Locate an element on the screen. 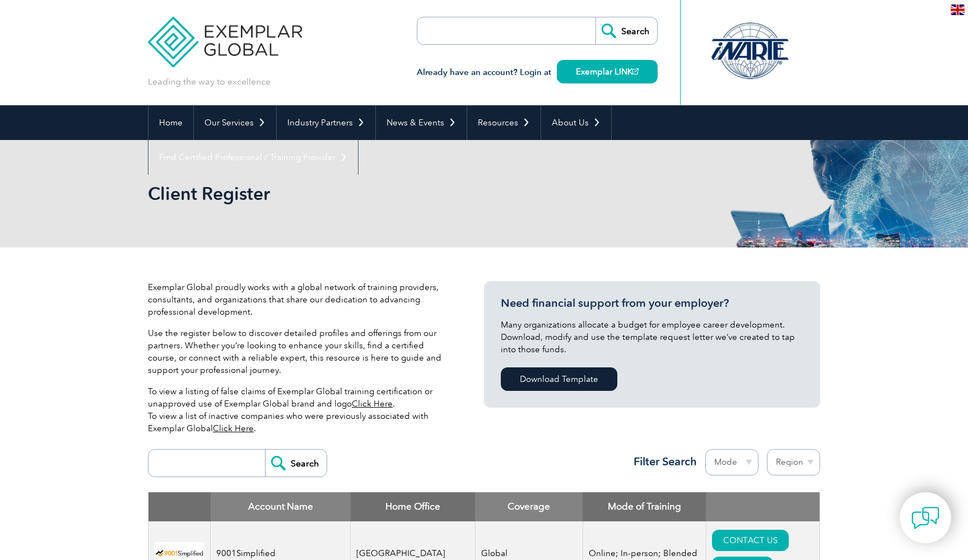  p: Use the register below to discover detailed profiles and offerings from our partners. Whether you... is located at coordinates (299, 352).